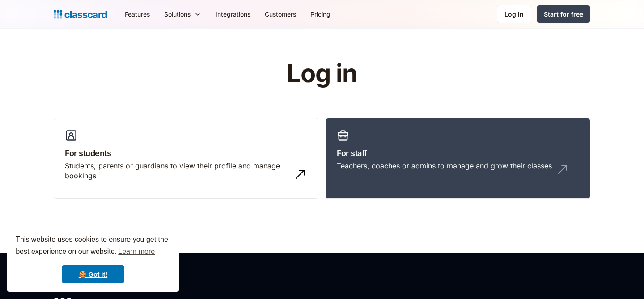 The height and width of the screenshot is (299, 644). I want to click on a: Features, so click(137, 14).